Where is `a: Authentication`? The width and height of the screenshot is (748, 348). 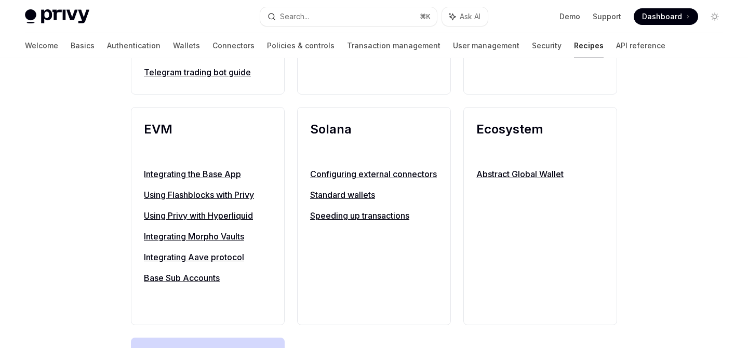
a: Authentication is located at coordinates (133, 46).